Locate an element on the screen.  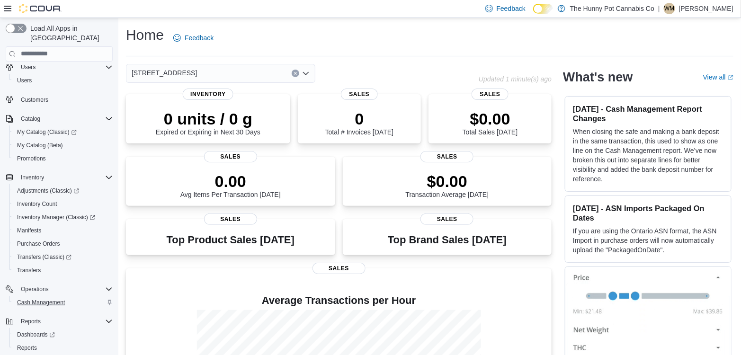
a: My Catalog (Beta) is located at coordinates (40, 145).